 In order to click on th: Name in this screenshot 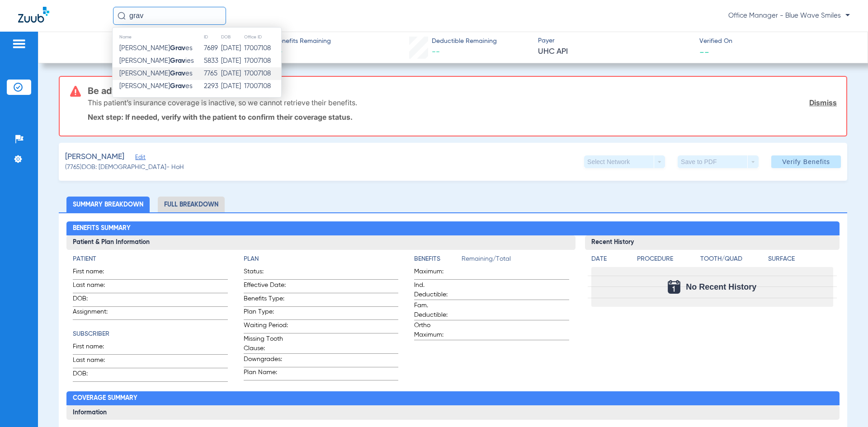, I will do `click(158, 37)`.